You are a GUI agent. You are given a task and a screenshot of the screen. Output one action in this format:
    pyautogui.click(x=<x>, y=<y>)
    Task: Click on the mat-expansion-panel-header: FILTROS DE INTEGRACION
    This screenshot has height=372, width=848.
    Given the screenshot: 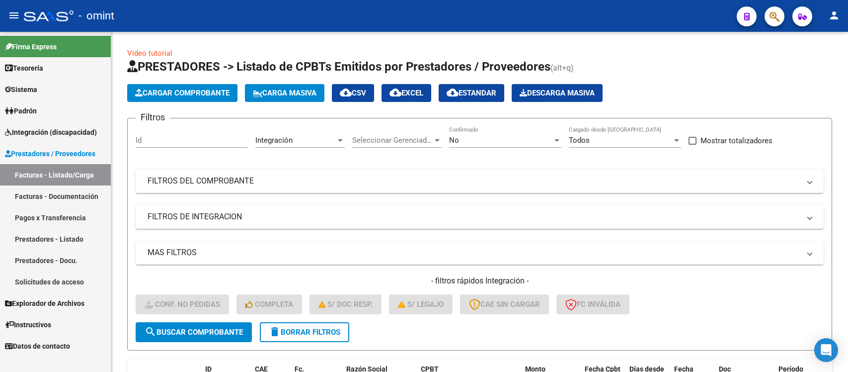 What is the action you would take?
    pyautogui.click(x=479, y=217)
    